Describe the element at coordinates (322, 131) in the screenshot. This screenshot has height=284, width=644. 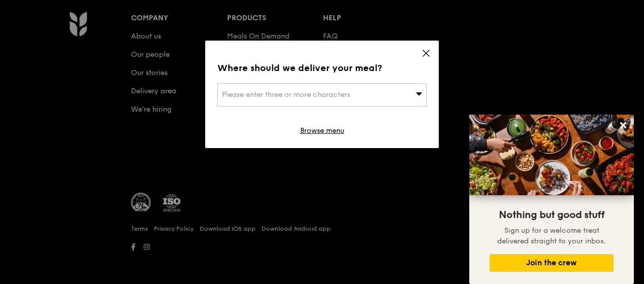
I see `a: Browse menu` at that location.